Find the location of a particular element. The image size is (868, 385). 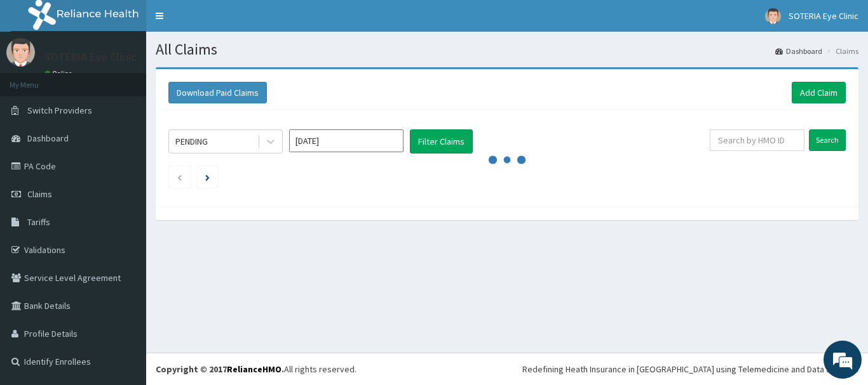

span: Tariffs is located at coordinates (38, 222).